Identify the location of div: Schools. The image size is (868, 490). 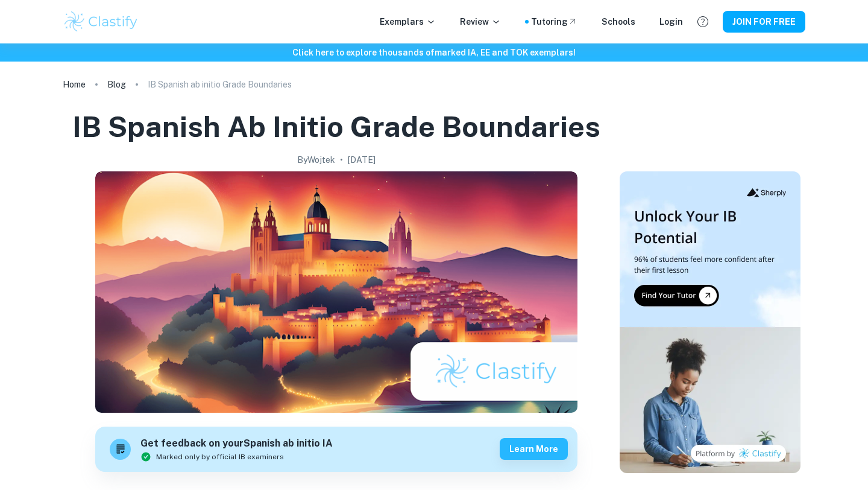
(618, 22).